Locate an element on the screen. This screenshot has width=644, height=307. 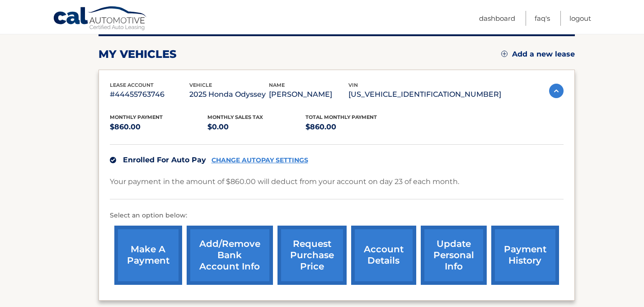
img: check.svg is located at coordinates (113, 160).